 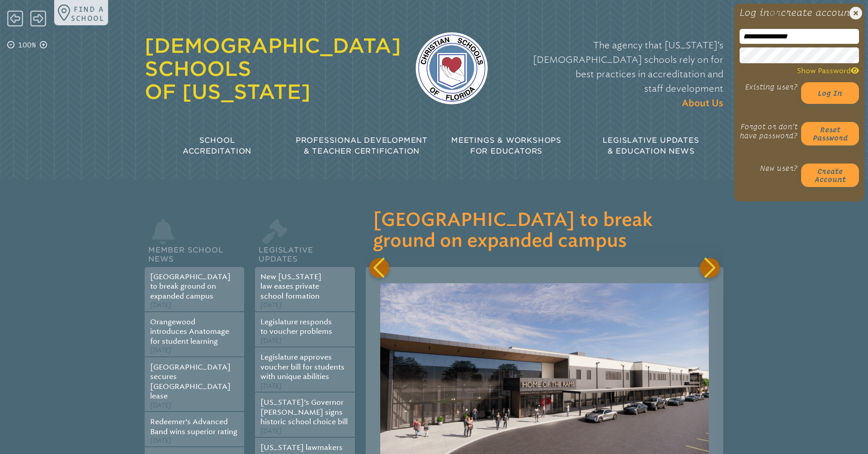 I want to click on a: Orangewood introduces Anatomage for student learning, so click(x=190, y=331).